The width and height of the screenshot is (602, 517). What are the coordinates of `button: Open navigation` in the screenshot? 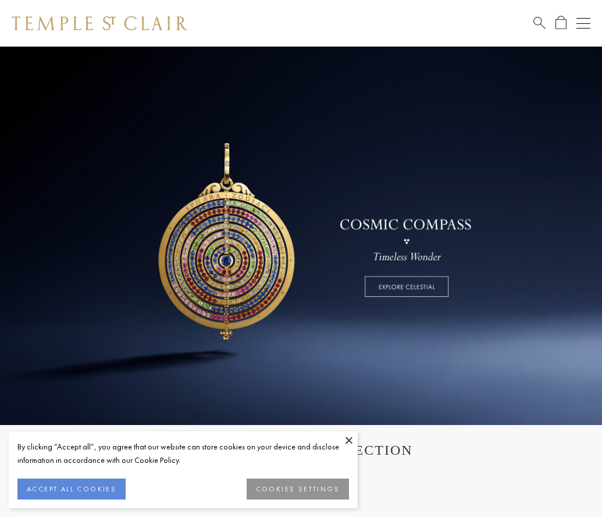 It's located at (583, 23).